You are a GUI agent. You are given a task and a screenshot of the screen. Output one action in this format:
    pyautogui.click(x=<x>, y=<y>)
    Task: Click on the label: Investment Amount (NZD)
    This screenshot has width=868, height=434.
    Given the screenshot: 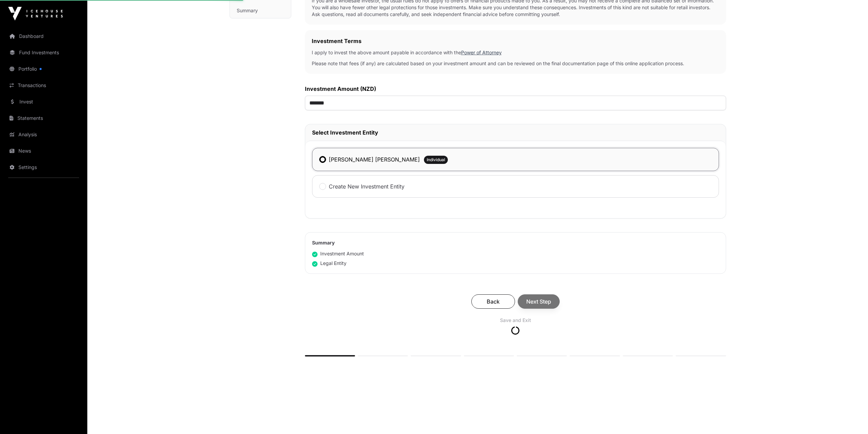 What is the action you would take?
    pyautogui.click(x=515, y=89)
    